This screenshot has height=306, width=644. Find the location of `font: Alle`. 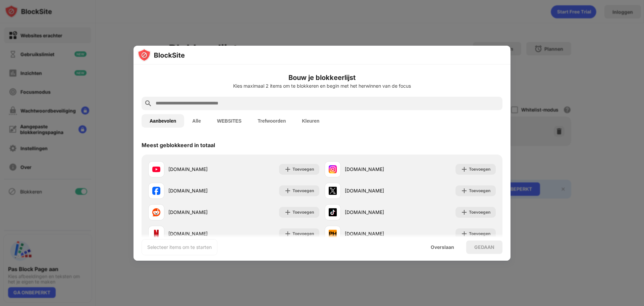

font: Alle is located at coordinates (197, 121).